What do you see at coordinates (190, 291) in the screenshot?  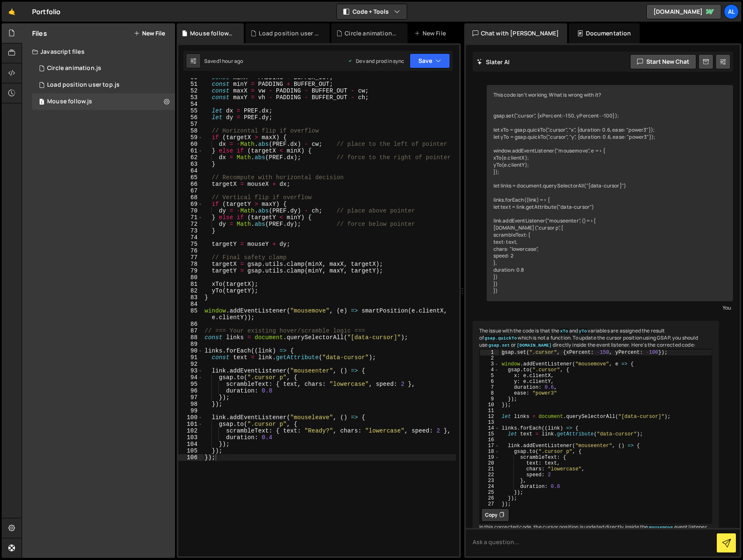 I see `div: 82` at bounding box center [190, 291].